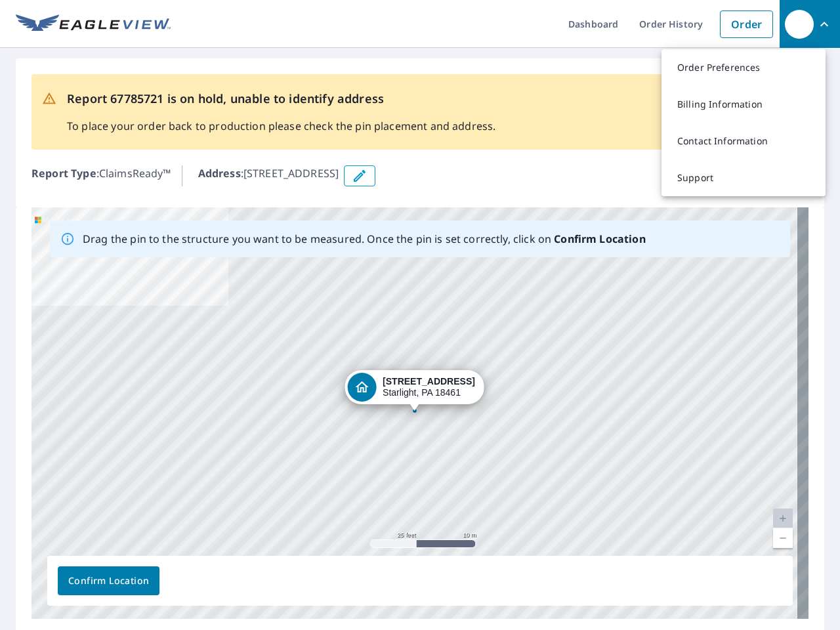  What do you see at coordinates (783, 538) in the screenshot?
I see `a: Current Level 20, Zoom Out` at bounding box center [783, 538].